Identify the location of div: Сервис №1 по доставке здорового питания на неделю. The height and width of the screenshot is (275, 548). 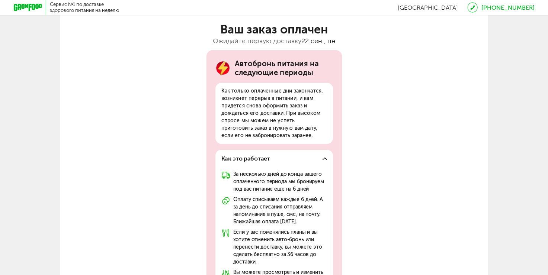
(84, 7).